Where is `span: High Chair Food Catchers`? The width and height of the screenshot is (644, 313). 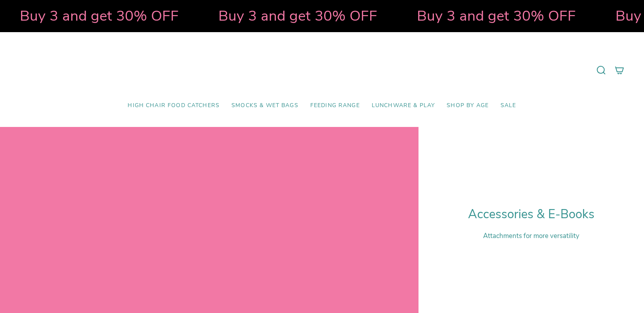
span: High Chair Food Catchers is located at coordinates (173, 105).